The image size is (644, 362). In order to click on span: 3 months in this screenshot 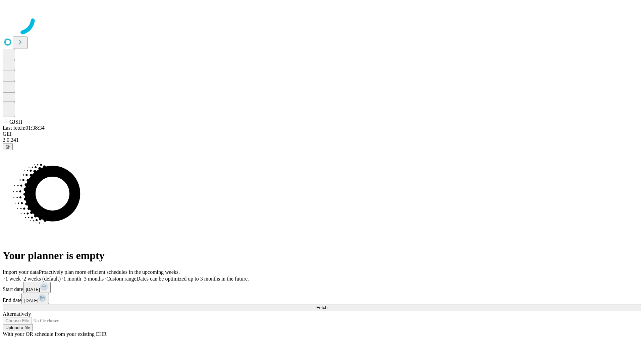, I will do `click(93, 279)`.